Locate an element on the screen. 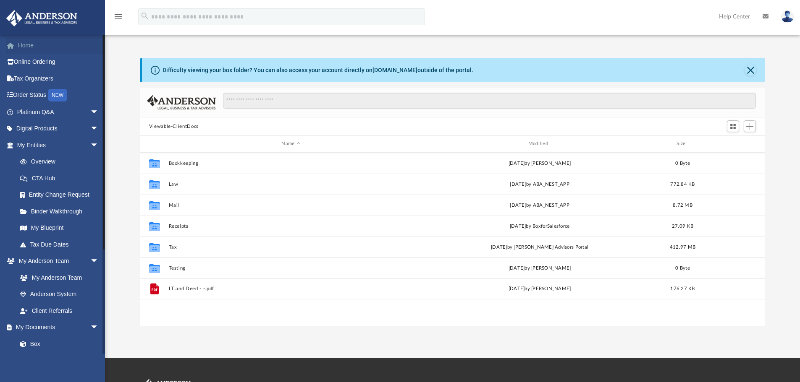 The height and width of the screenshot is (382, 800). button: LT and Deed - -.pdf is located at coordinates (290, 289).